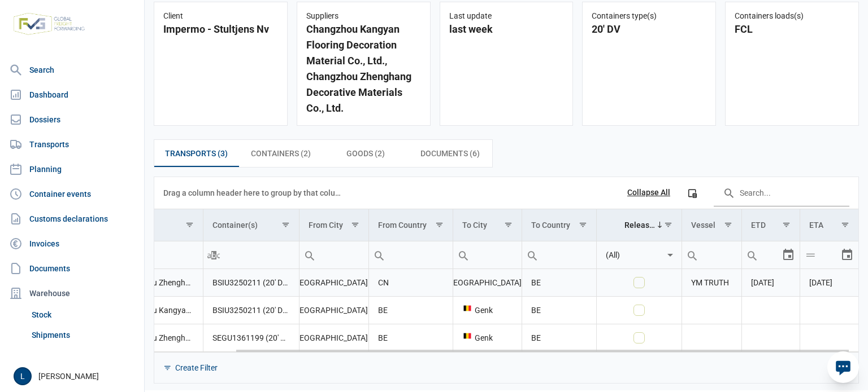 This screenshot has width=868, height=392. I want to click on div: FCL, so click(792, 29).